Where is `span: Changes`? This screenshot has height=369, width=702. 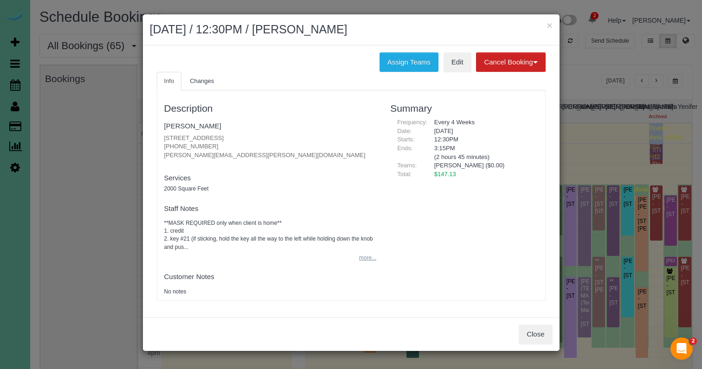
span: Changes is located at coordinates (202, 81).